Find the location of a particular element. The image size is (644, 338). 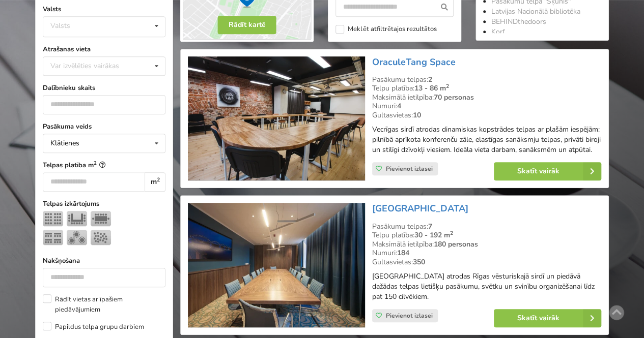

strong: 2 is located at coordinates (430, 79).